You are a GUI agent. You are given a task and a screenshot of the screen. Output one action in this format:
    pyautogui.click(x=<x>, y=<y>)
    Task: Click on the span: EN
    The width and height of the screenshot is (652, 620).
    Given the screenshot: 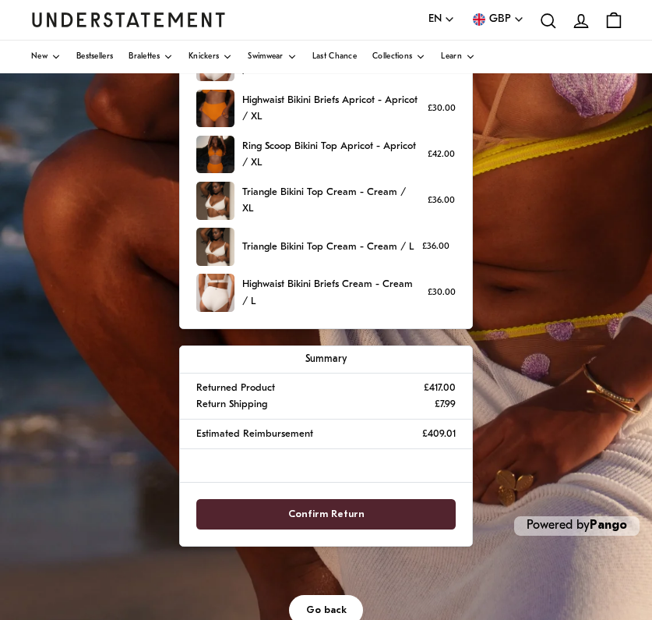 What is the action you would take?
    pyautogui.click(x=435, y=19)
    